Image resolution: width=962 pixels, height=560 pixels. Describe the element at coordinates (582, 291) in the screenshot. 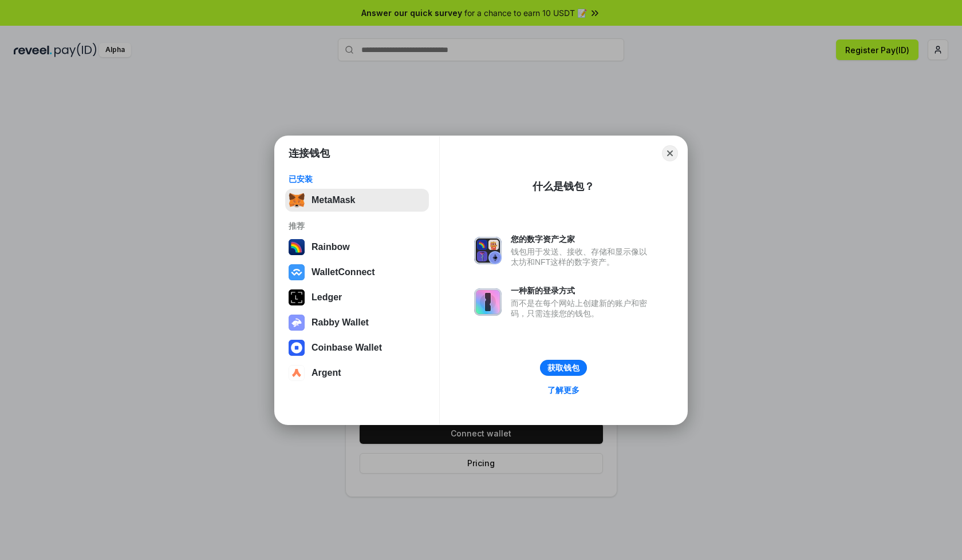

I see `div: 一种新的登录方式` at that location.